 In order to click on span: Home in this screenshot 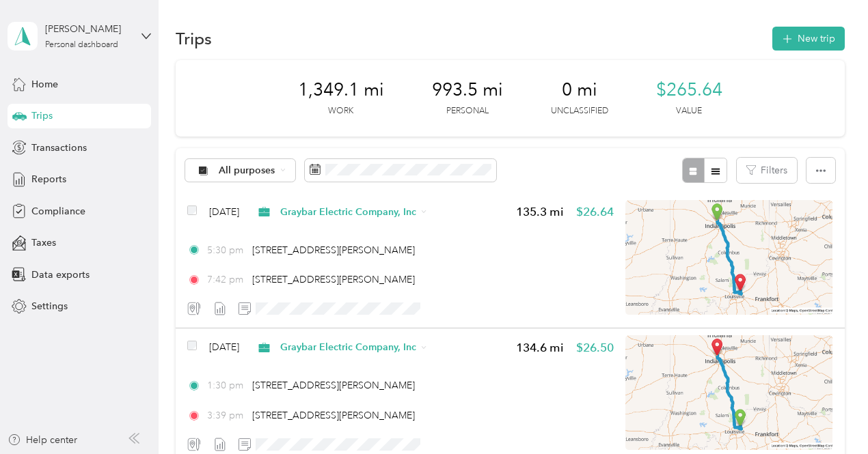, I will do `click(44, 84)`.